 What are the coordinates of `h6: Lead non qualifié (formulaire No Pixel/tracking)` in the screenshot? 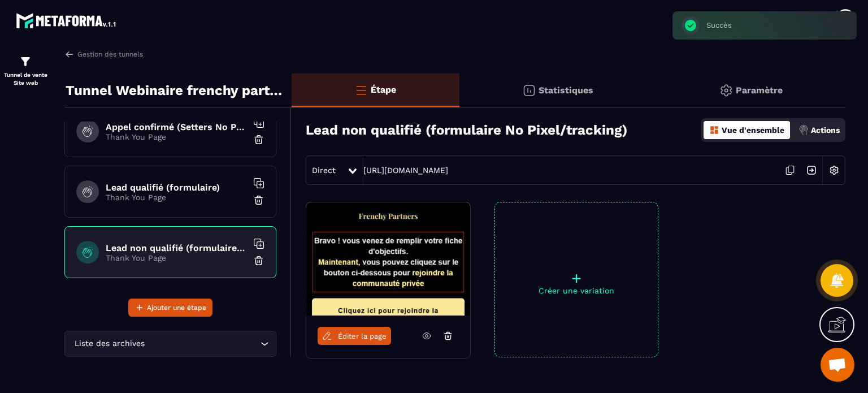 It's located at (176, 248).